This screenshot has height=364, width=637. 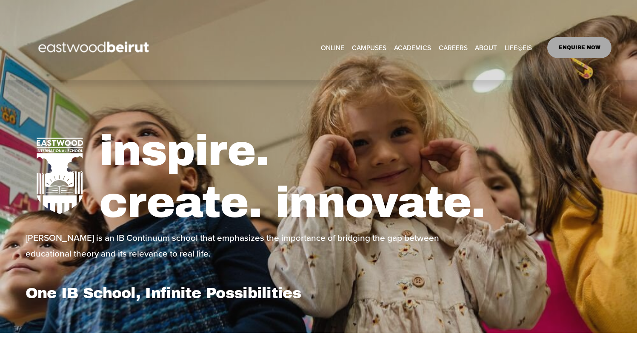 I want to click on a: ONLINE, so click(x=332, y=47).